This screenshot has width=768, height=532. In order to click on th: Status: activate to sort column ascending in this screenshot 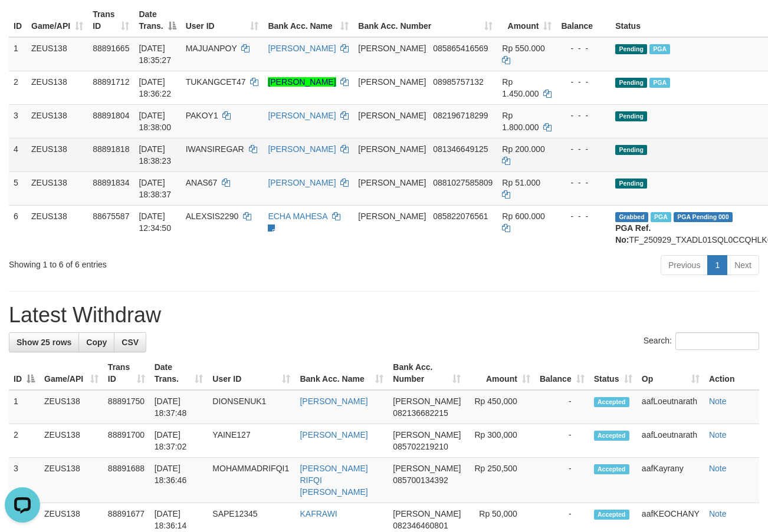, I will do `click(613, 373)`.